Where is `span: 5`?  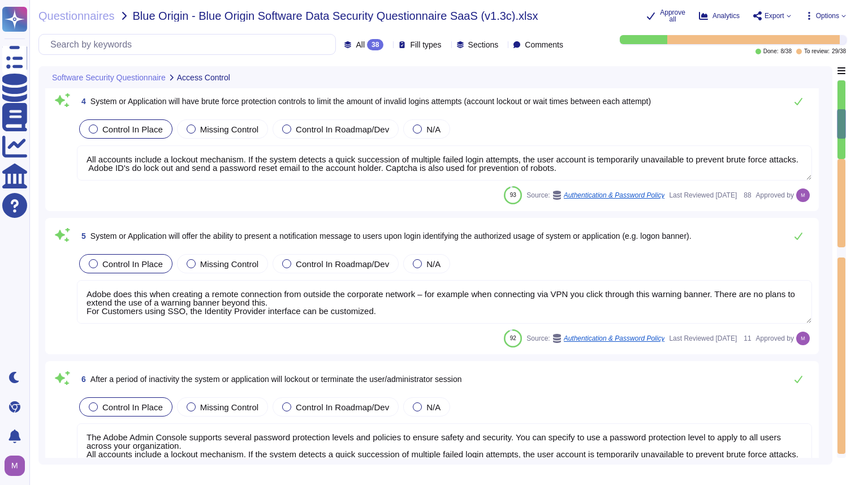
span: 5 is located at coordinates (81, 236).